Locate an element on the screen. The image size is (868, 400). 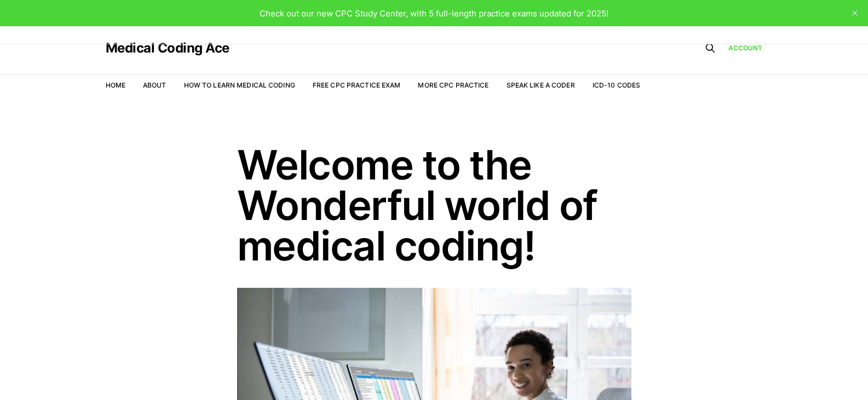
a: ICD-10 Codes is located at coordinates (616, 85).